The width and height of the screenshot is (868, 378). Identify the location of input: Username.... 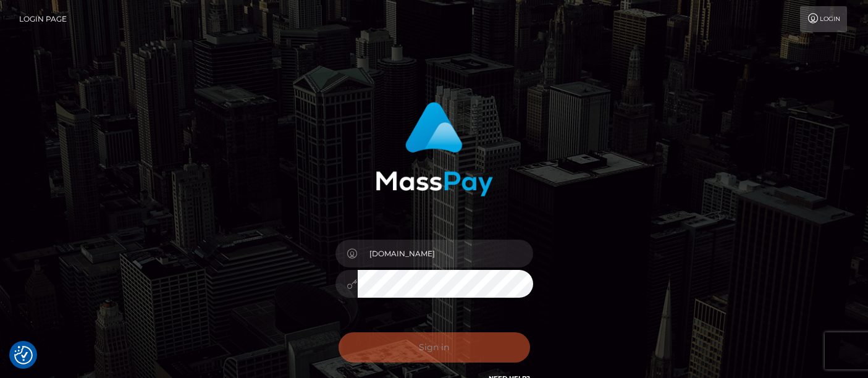
(445, 254).